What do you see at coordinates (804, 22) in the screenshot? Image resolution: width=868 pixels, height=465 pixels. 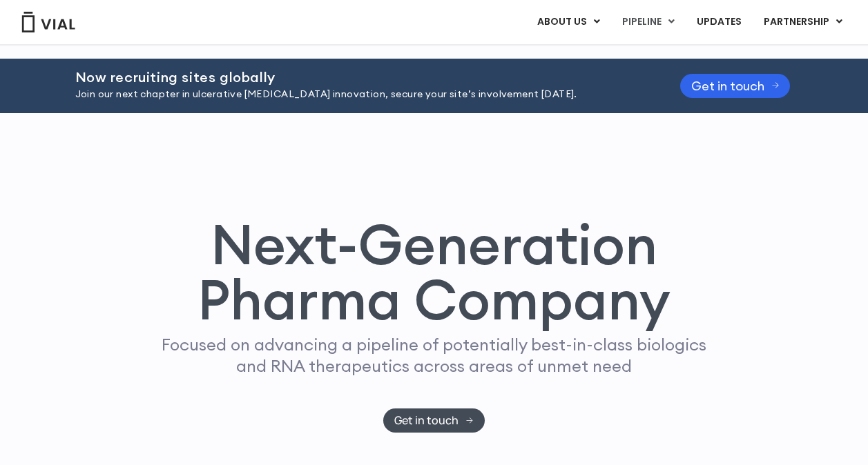 I see `a: PARTNERSHIPMenu Toggle` at bounding box center [804, 22].